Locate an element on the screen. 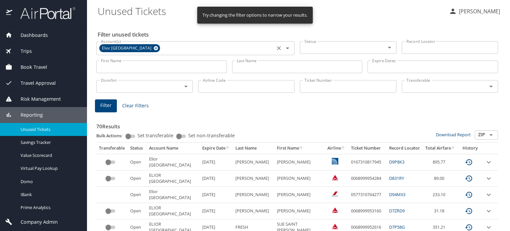 Image resolution: width=510 pixels, height=231 pixels. a: Download Report is located at coordinates (453, 134).